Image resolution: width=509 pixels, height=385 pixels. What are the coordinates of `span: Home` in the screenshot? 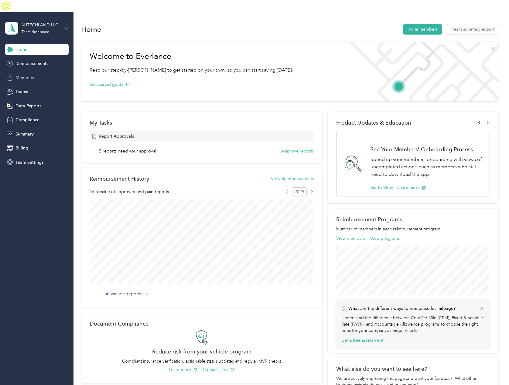 It's located at (21, 49).